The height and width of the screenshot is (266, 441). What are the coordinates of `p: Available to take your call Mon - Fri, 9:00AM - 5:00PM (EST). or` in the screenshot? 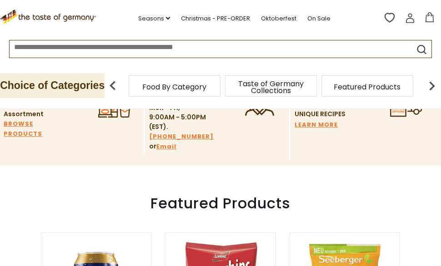 It's located at (177, 118).